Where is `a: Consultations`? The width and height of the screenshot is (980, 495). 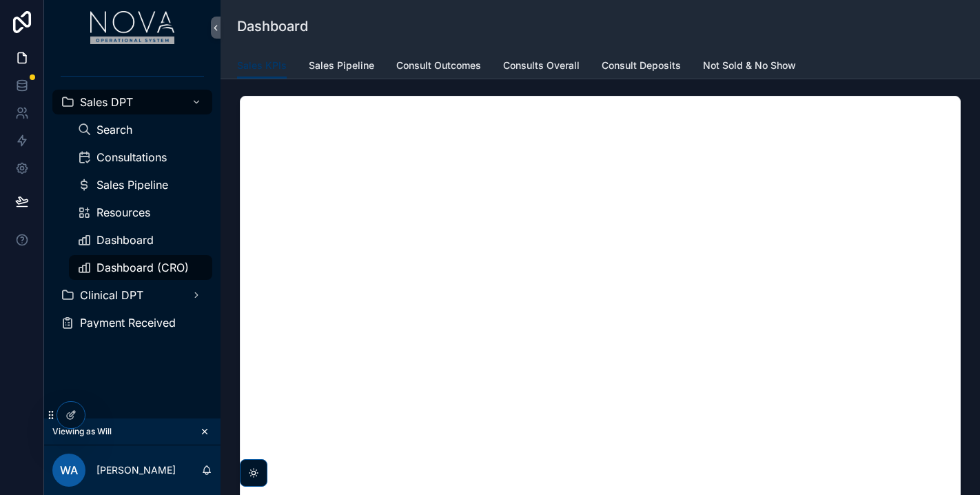
a: Consultations is located at coordinates (141, 158).